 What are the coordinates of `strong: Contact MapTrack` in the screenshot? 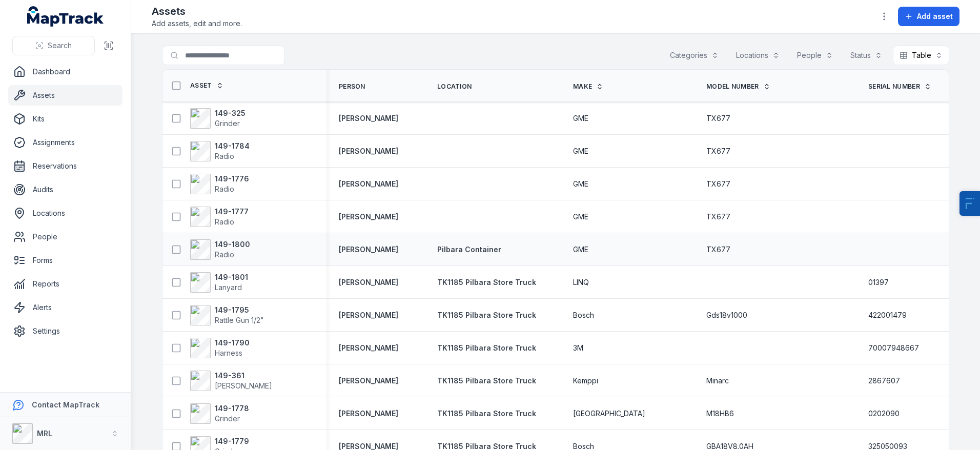 It's located at (65, 404).